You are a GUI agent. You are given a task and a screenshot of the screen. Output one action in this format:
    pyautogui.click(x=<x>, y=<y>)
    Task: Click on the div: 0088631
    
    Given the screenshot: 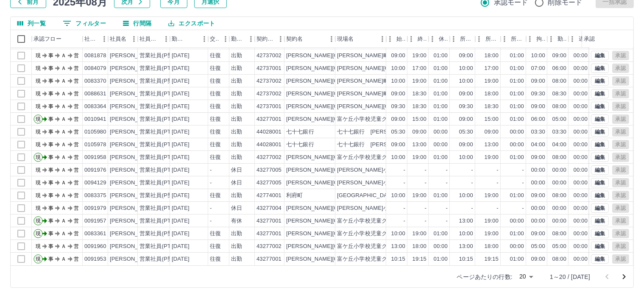 What is the action you would take?
    pyautogui.click(x=95, y=94)
    